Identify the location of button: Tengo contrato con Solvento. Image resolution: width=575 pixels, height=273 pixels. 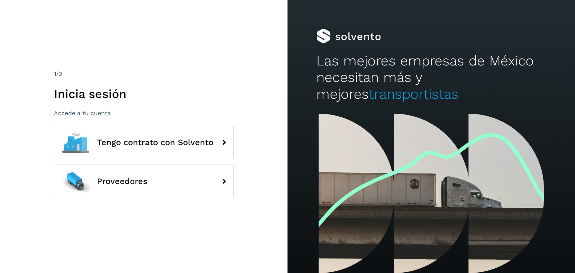
(144, 143).